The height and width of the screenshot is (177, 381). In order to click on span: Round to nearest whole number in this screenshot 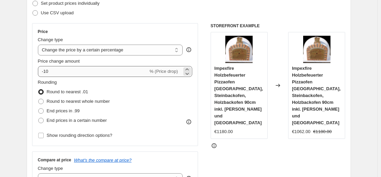, I will do `click(78, 101)`.